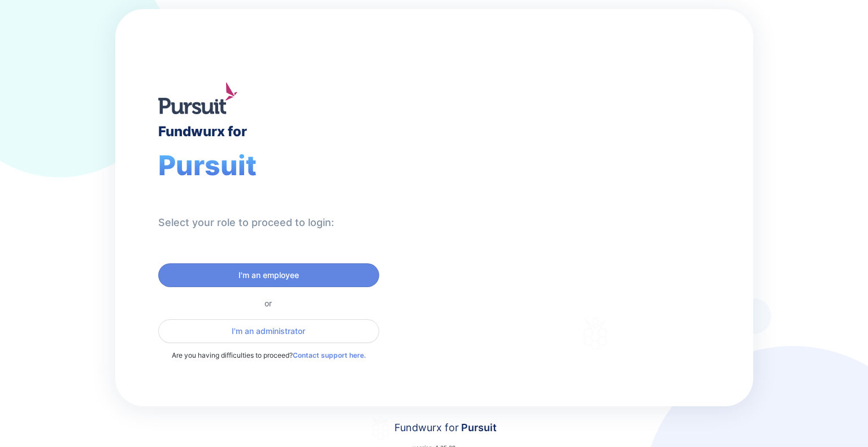 Image resolution: width=868 pixels, height=447 pixels. What do you see at coordinates (329, 355) in the screenshot?
I see `a: Contact support here.` at bounding box center [329, 355].